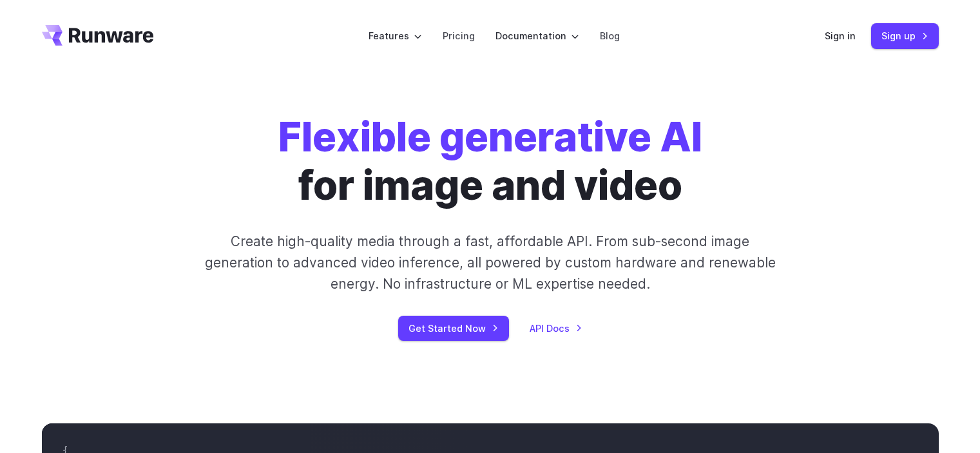  Describe the element at coordinates (395, 36) in the screenshot. I see `label: Features` at that location.